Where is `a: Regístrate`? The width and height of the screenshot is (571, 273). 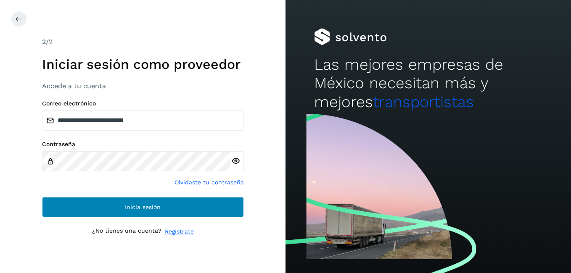
a: Regístrate is located at coordinates (179, 232).